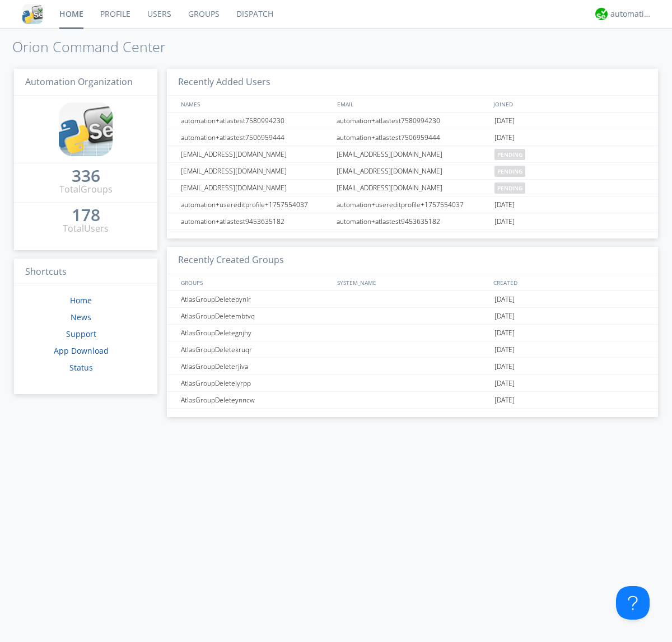 The image size is (672, 642). What do you see at coordinates (569, 283) in the screenshot?
I see `div: CREATED` at bounding box center [569, 283].